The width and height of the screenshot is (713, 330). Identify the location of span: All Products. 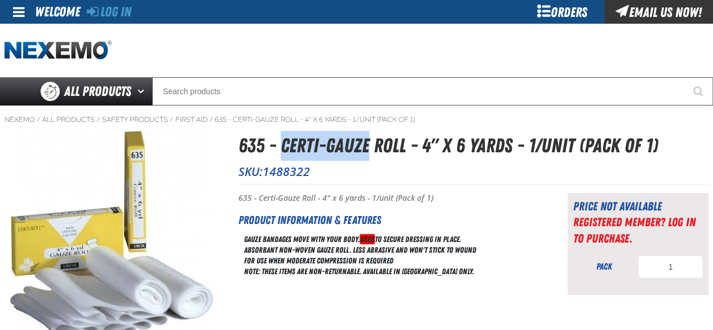
(98, 91).